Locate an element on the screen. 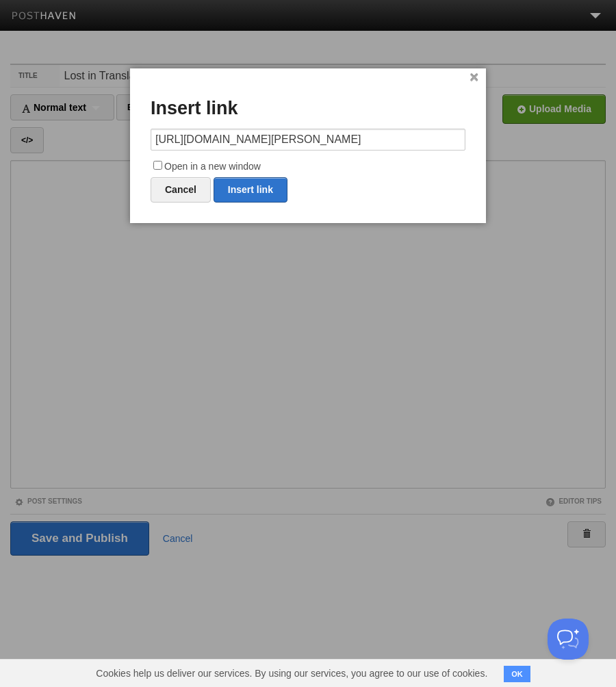 Image resolution: width=616 pixels, height=687 pixels. h3: Insert link is located at coordinates (308, 109).